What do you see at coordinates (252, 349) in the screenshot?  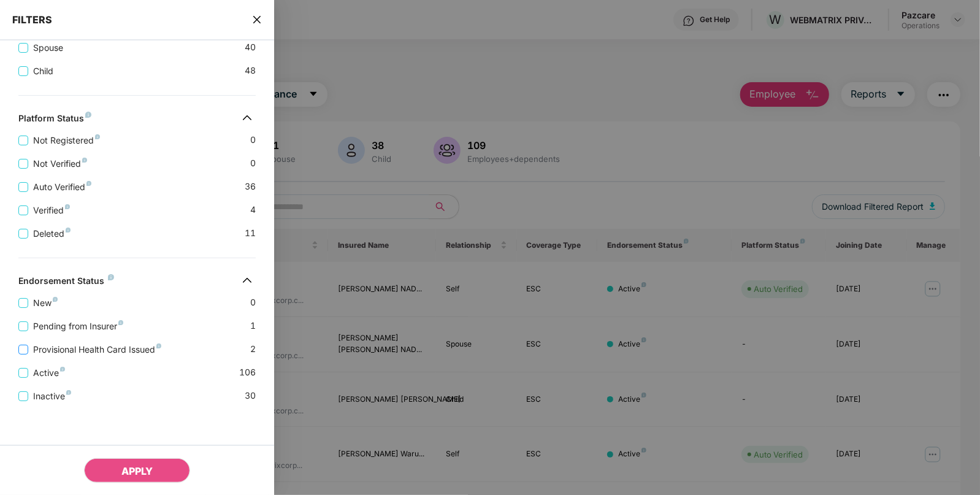 I see `span: 2` at bounding box center [252, 349].